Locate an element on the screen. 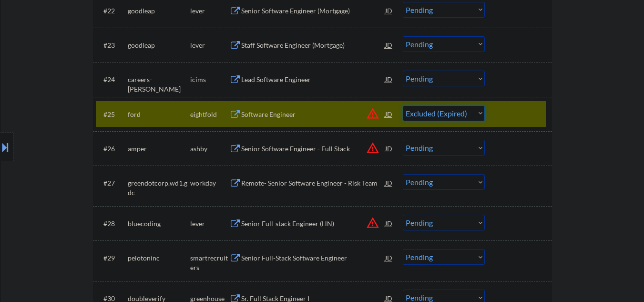 The height and width of the screenshot is (302, 644). div: #23 is located at coordinates (111, 45).